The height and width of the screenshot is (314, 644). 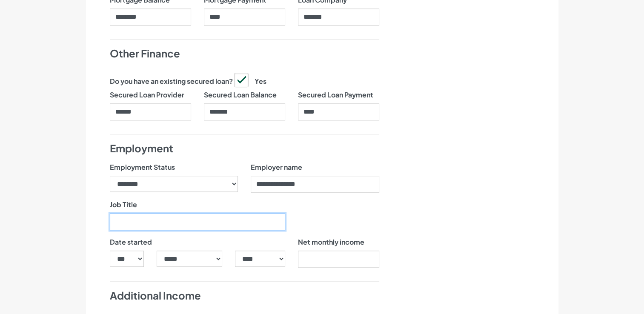 I want to click on label: Secured Loan Payment, so click(x=335, y=95).